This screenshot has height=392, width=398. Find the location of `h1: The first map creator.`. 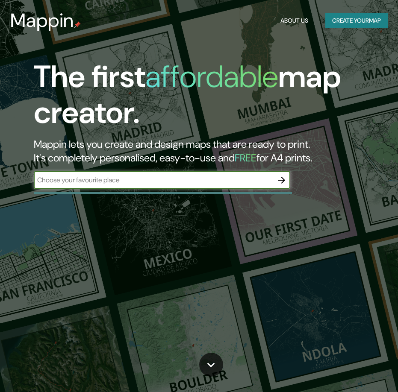

h1: The first map creator. is located at coordinates (193, 98).